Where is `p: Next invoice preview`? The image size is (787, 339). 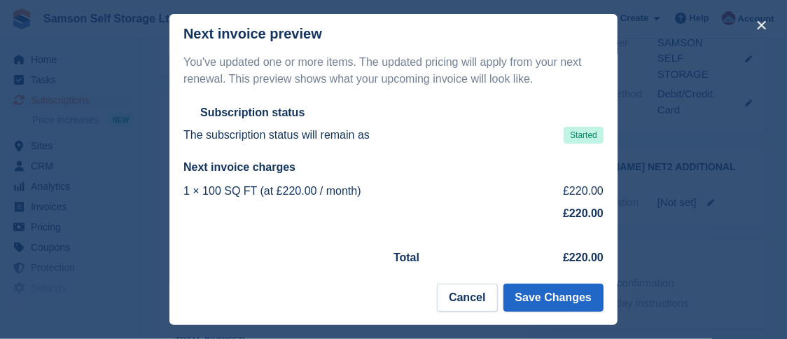
p: Next invoice preview is located at coordinates (253, 34).